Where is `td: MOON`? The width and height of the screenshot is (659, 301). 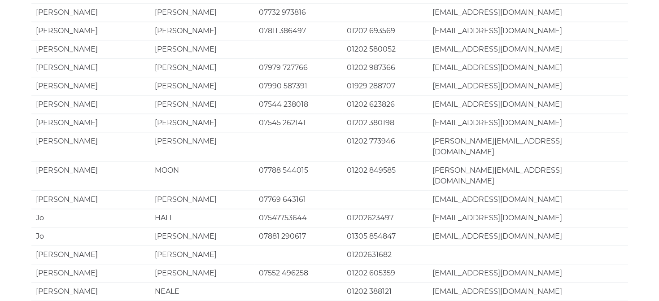 td: MOON is located at coordinates (202, 176).